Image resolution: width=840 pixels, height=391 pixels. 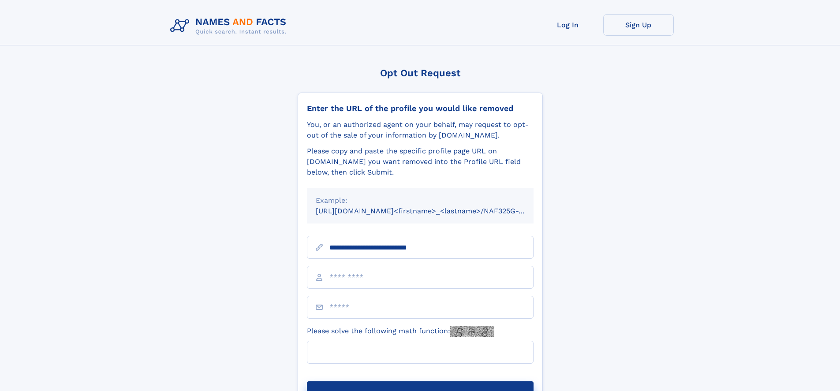 What do you see at coordinates (568, 25) in the screenshot?
I see `a: Log In` at bounding box center [568, 25].